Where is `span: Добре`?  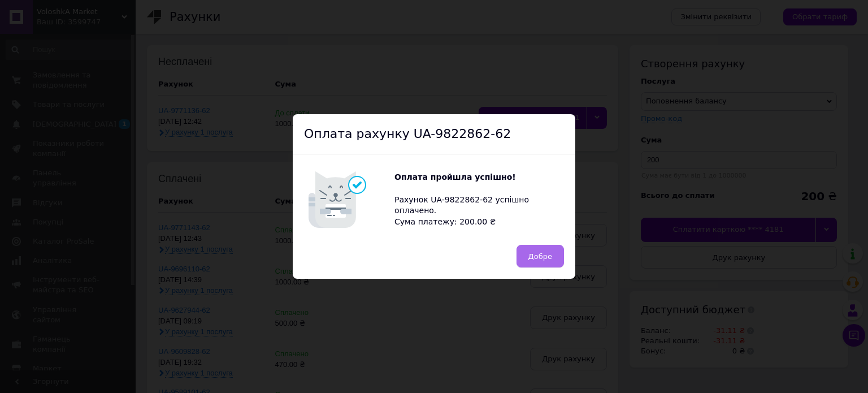 span: Добре is located at coordinates (541, 256).